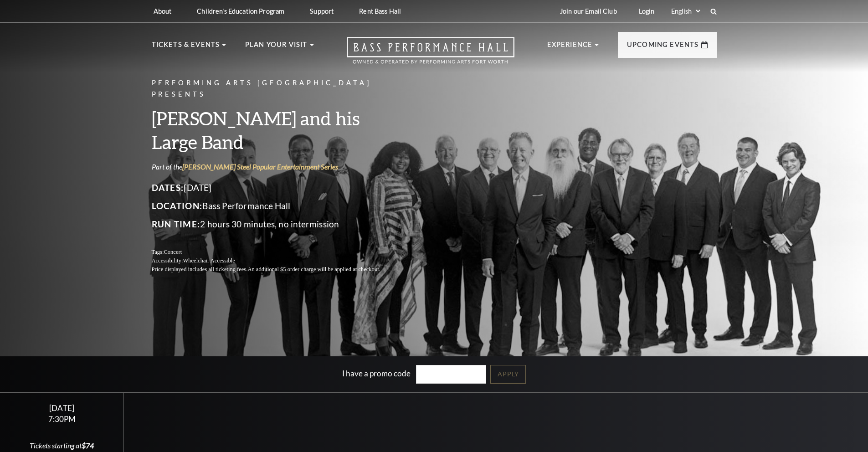  Describe the element at coordinates (62, 446) in the screenshot. I see `div: Tickets starting at` at that location.